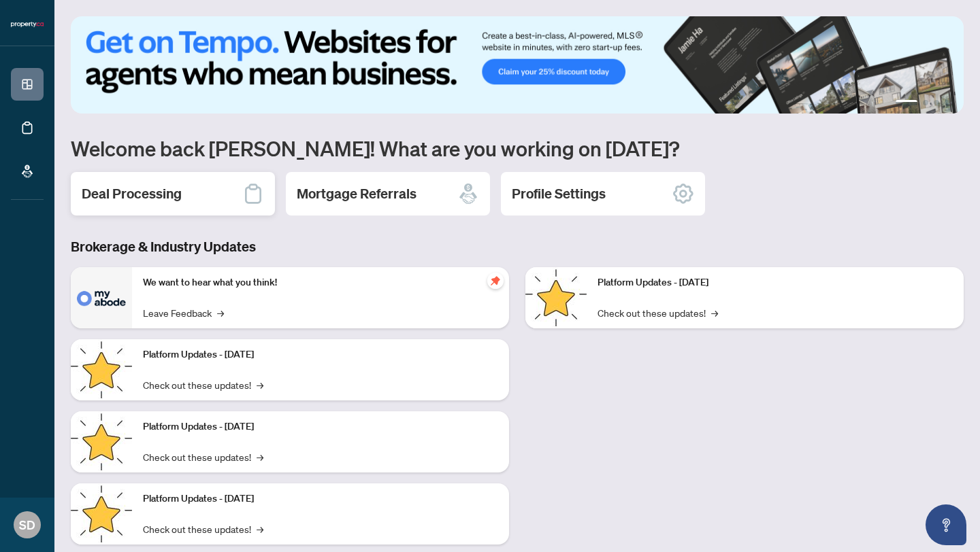 This screenshot has height=552, width=980. Describe the element at coordinates (27, 525) in the screenshot. I see `span: SD` at that location.